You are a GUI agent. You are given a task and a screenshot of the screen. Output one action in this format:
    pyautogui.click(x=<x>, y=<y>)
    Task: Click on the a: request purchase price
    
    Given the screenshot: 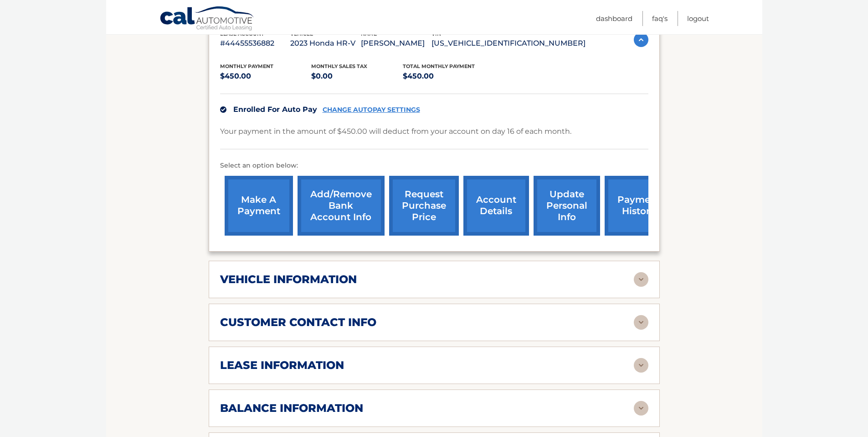 What is the action you would take?
    pyautogui.click(x=424, y=205)
    